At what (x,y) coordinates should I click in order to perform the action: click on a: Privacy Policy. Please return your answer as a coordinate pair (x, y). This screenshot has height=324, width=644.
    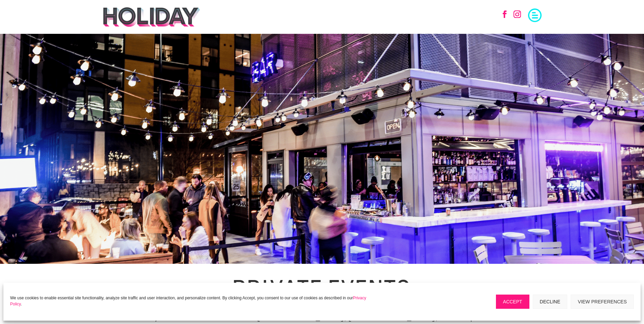
    Looking at the image, I should click on (188, 301).